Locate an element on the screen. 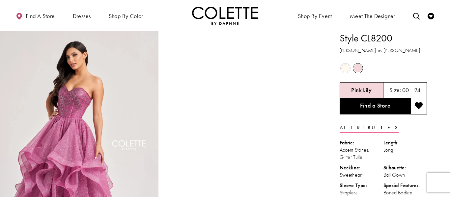  div: Pink Lily is located at coordinates (358, 68).